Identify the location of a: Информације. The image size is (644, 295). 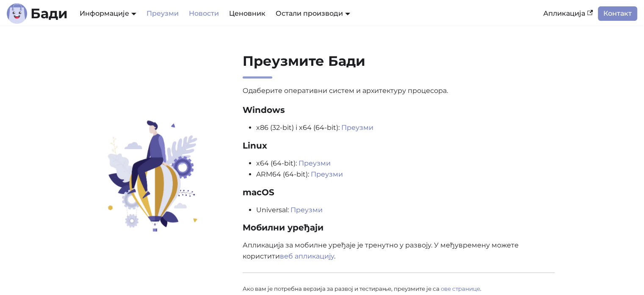
(108, 13).